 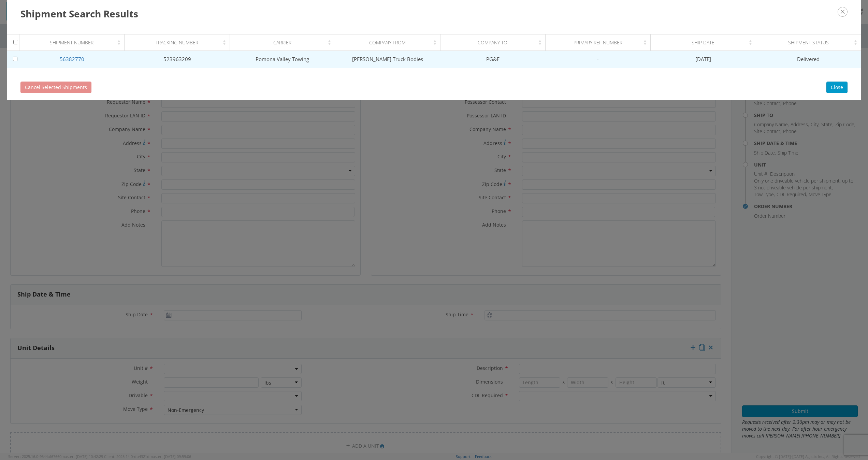 What do you see at coordinates (72, 59) in the screenshot?
I see `a: 56382770` at bounding box center [72, 59].